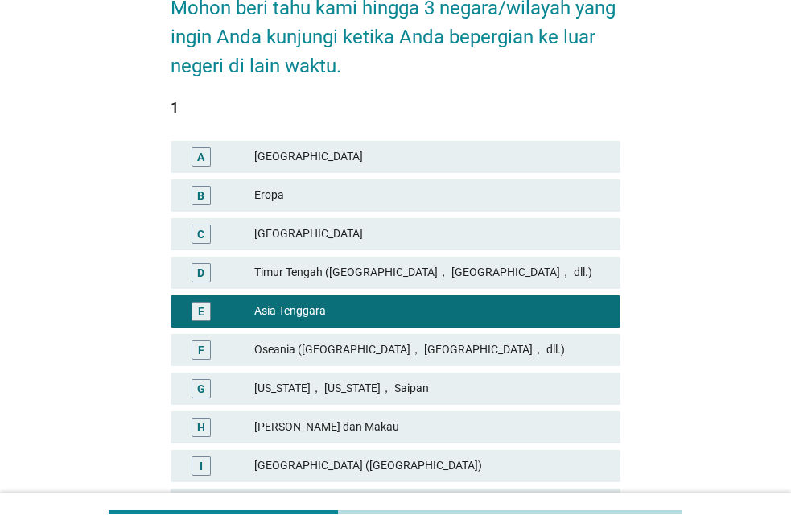 This screenshot has height=532, width=791. What do you see at coordinates (202, 310) in the screenshot?
I see `div: E` at bounding box center [202, 310].